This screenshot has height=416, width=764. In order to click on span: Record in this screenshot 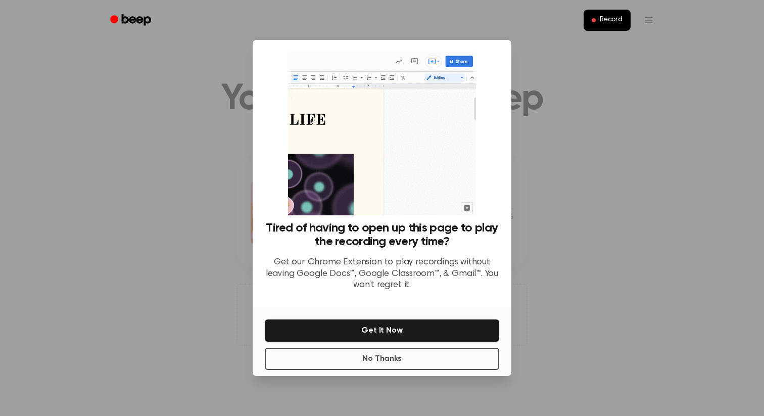, I will do `click(611, 20)`.